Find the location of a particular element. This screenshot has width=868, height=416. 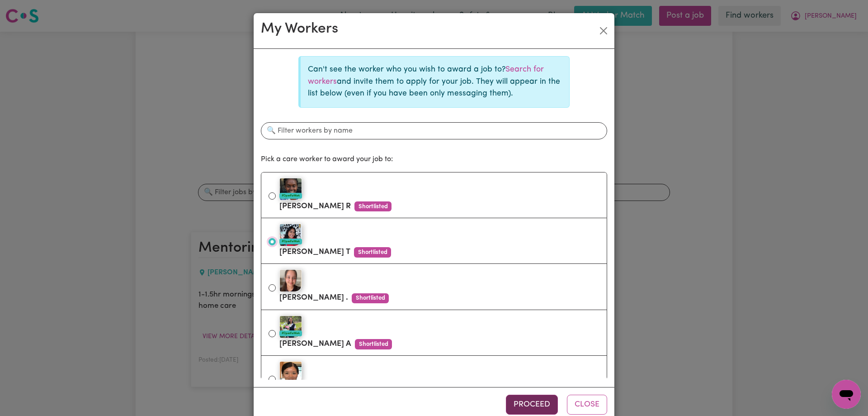

p: Can't see the worker who you wish to award a job to? and invite them to apply for your job. They ... is located at coordinates (435, 82).